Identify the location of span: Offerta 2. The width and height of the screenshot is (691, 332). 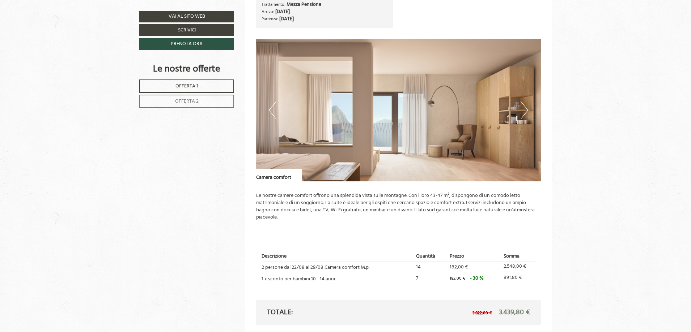
(187, 101).